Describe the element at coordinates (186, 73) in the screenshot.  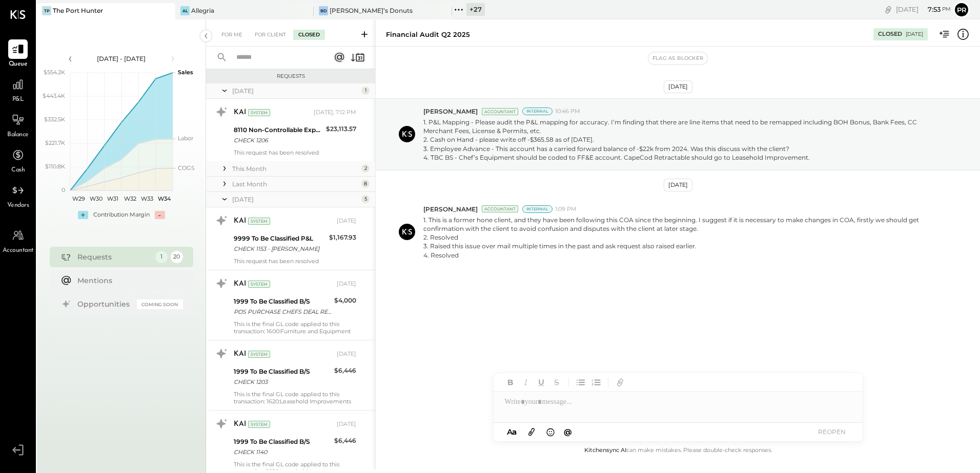
I see `text: Sales` at that location.